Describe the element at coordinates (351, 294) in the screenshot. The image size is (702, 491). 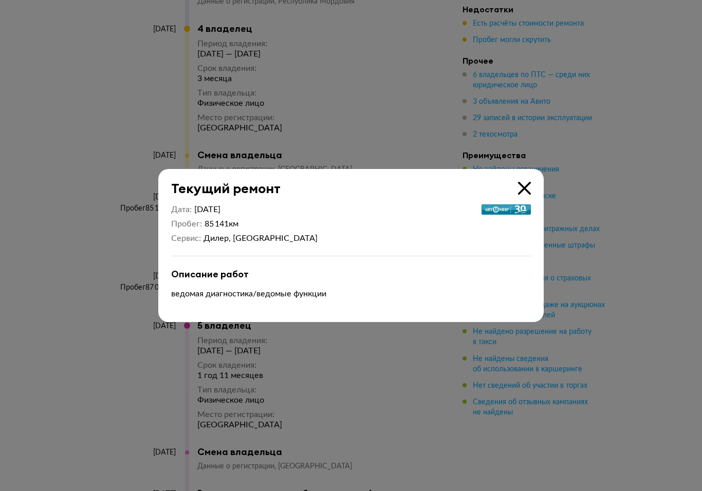
I see `p: ведомая диагностика/ведомые функции` at that location.